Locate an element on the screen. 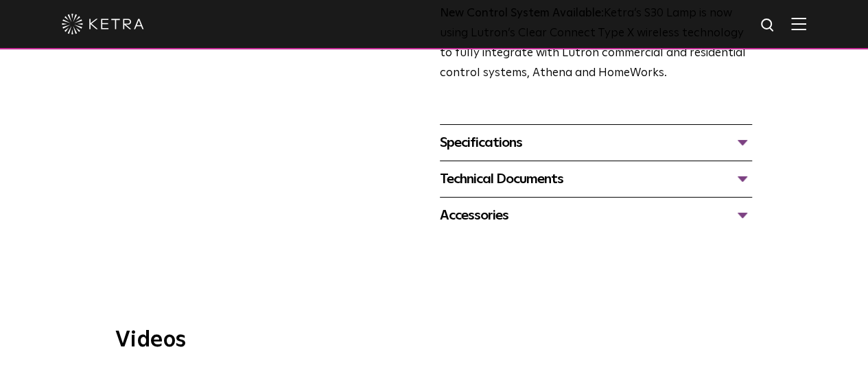 The width and height of the screenshot is (868, 378). h3: Videos is located at coordinates (434, 340).